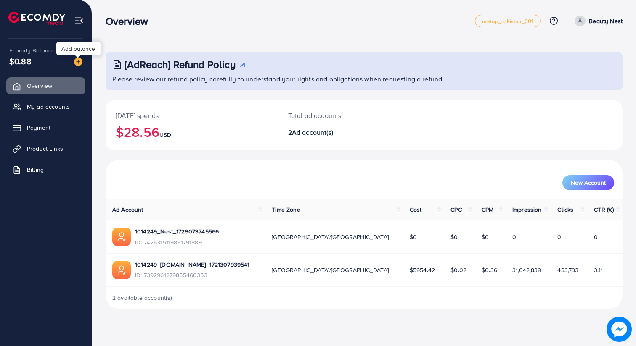 This screenshot has width=636, height=346. What do you see at coordinates (165, 135) in the screenshot?
I see `span: USD` at bounding box center [165, 135].